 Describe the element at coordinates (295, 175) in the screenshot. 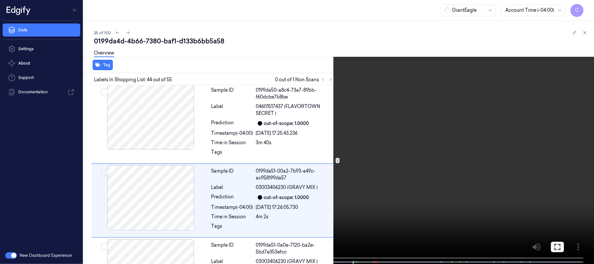

I see `div: 0199da51-00a2-7b93-a49c-ac958199da57` at that location.